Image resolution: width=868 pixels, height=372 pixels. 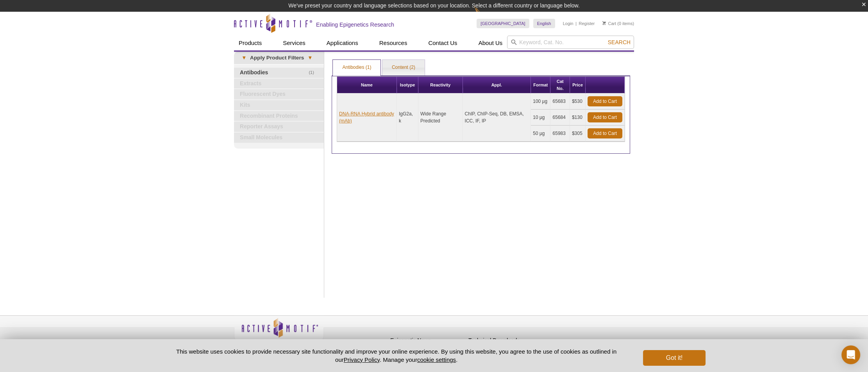 I want to click on th: Name, so click(x=367, y=85).